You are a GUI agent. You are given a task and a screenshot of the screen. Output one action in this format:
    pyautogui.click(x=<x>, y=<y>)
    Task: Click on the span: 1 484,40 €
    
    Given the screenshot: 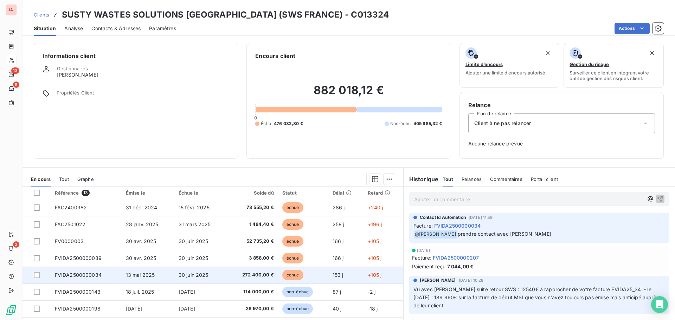 What is the action you would take?
    pyautogui.click(x=253, y=225)
    